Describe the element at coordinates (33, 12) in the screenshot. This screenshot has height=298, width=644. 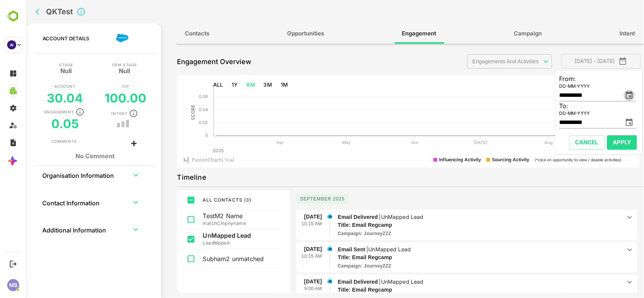
I see `h2: QKTest` at that location.